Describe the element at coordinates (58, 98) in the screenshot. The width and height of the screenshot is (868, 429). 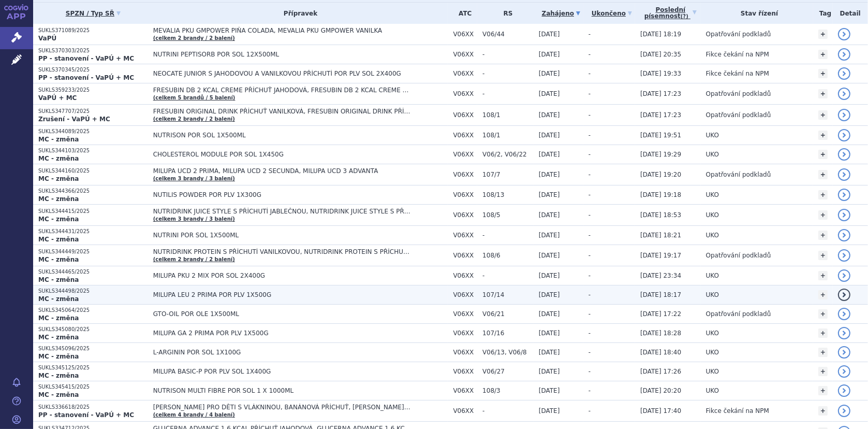
I see `strong: VaPÚ + MC` at that location.